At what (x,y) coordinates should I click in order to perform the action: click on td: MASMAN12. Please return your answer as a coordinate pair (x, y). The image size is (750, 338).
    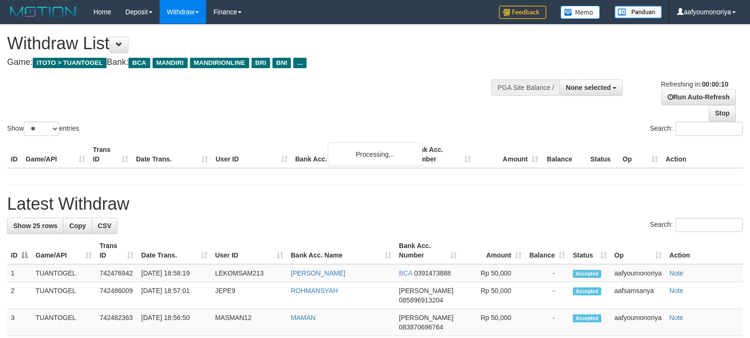
    Looking at the image, I should click on (249, 323).